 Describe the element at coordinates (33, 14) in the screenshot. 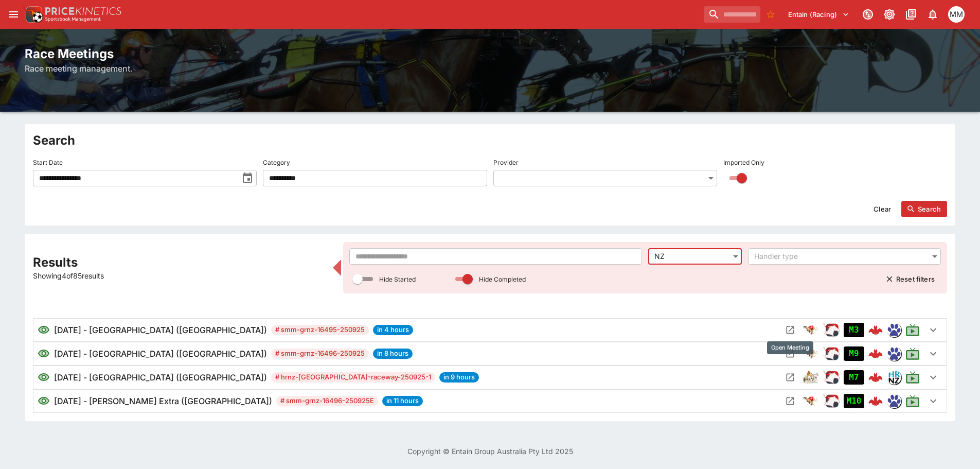

I see `img: PriceKinetics Logo` at that location.